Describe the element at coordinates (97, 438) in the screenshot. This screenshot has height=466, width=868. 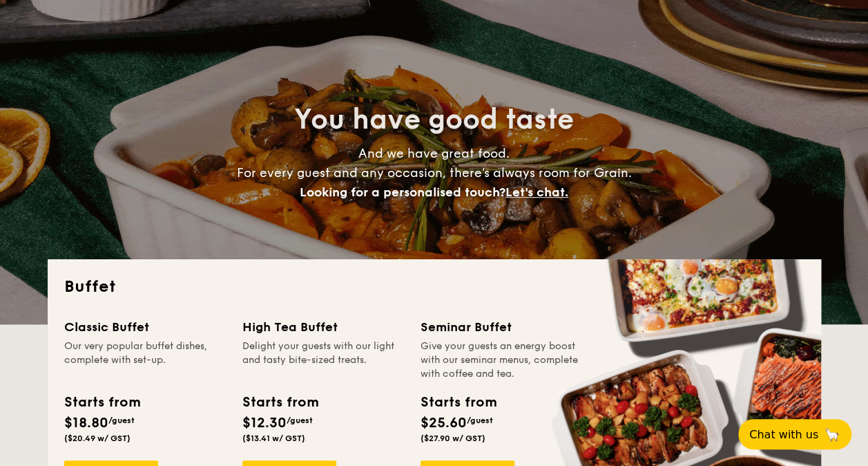
I see `span: ($20.49 w/ GST)` at that location.